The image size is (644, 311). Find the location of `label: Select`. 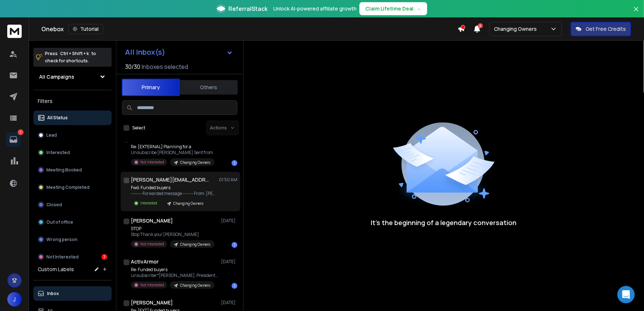

label: Select is located at coordinates (139, 128).